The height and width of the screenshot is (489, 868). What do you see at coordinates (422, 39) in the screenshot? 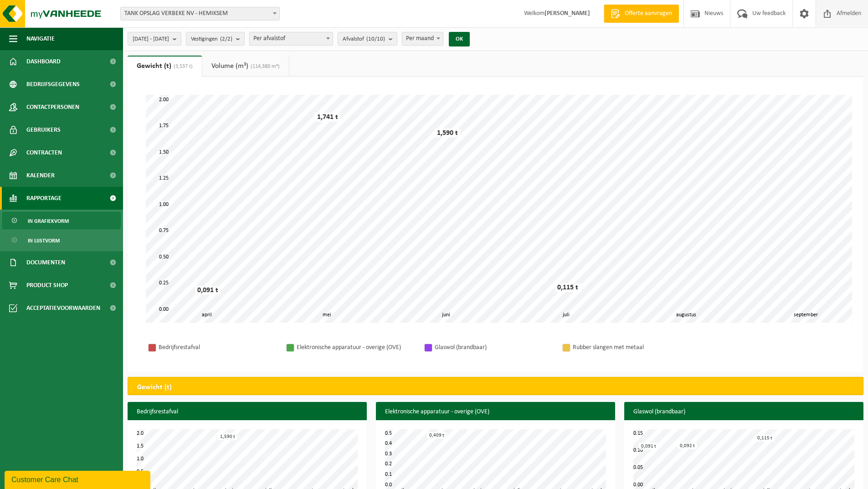
I see `span: Per maand` at bounding box center [422, 39].